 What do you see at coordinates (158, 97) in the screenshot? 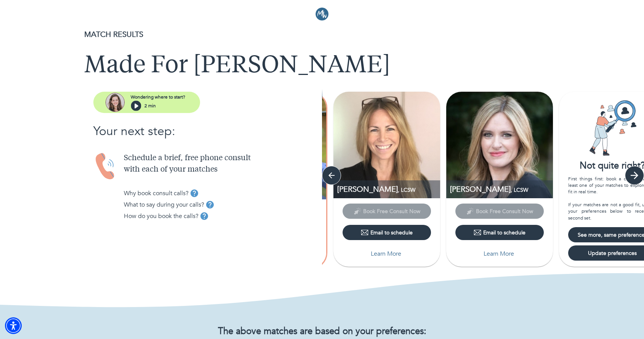
I see `p: Wondering where to start?` at bounding box center [158, 97].